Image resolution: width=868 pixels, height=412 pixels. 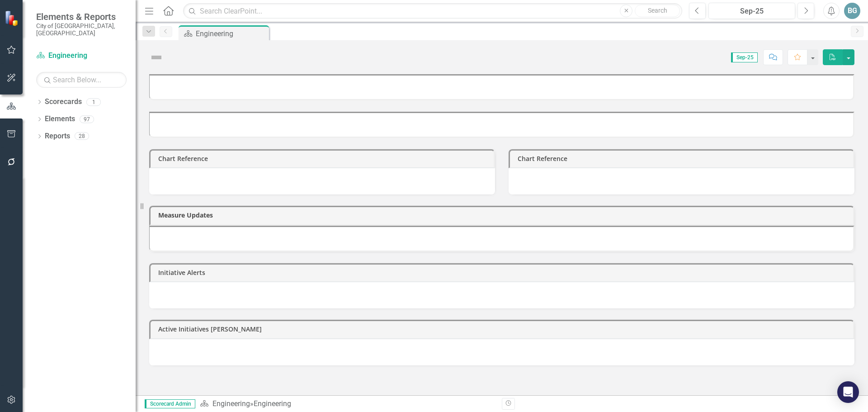 What do you see at coordinates (752, 12) in the screenshot?
I see `div: Sep-25` at bounding box center [752, 12].